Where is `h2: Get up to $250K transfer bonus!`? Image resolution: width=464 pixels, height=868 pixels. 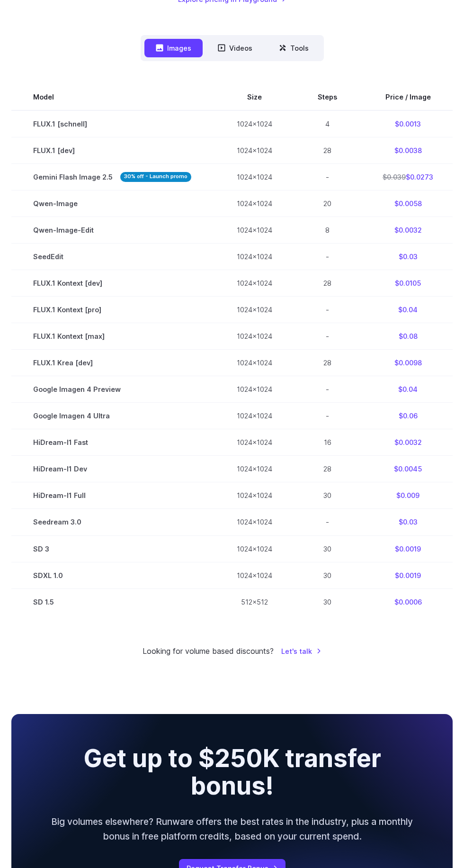 h2: Get up to $250K transfer bonus! is located at coordinates (232, 772).